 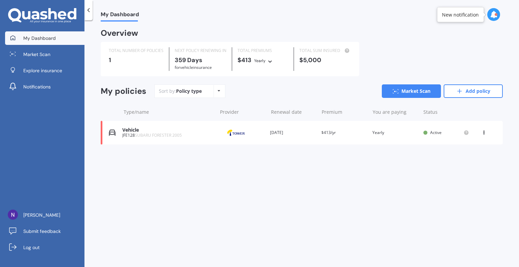 What do you see at coordinates (446, 112) in the screenshot?
I see `div: Status` at bounding box center [446, 112].